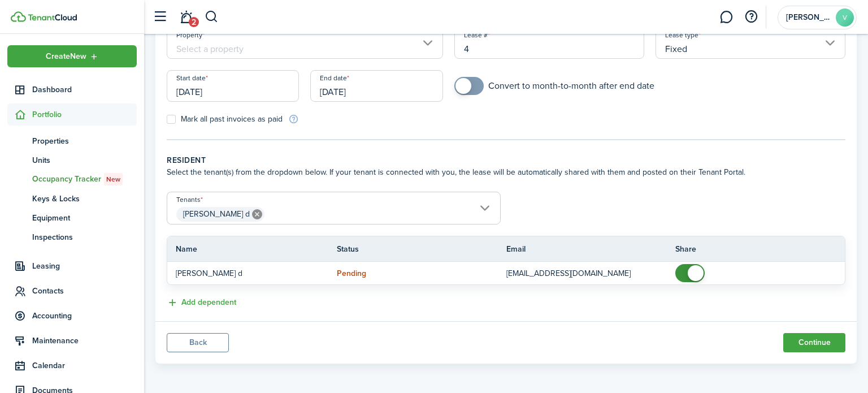 The width and height of the screenshot is (868, 393). What do you see at coordinates (72, 160) in the screenshot?
I see `a: Units` at bounding box center [72, 160].